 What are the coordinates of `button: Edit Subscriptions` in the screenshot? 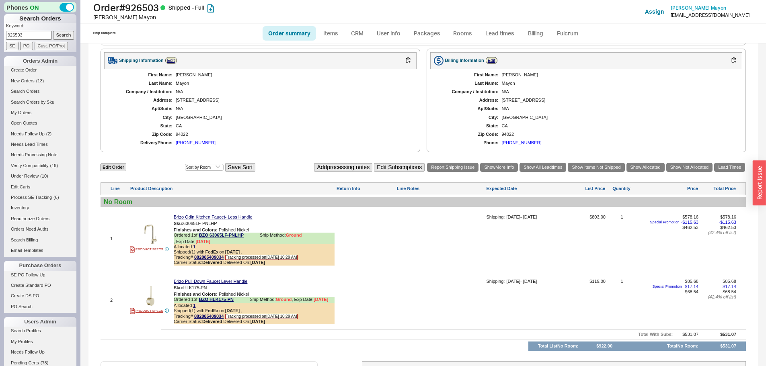 It's located at (399, 167).